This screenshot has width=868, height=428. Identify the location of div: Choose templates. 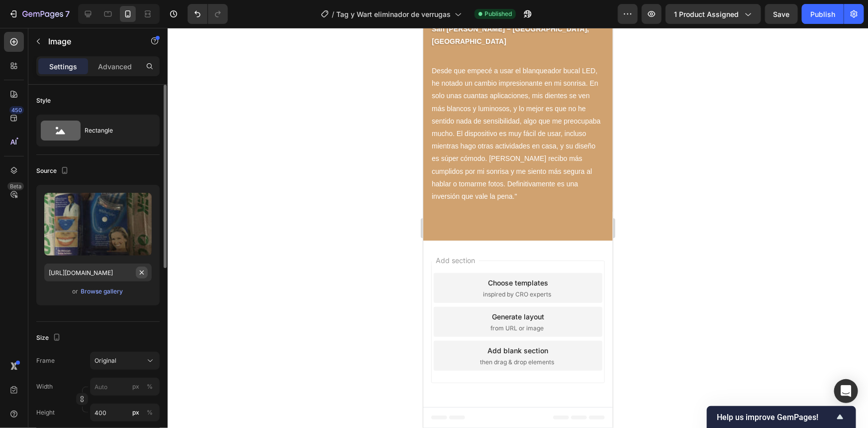
(95, 255).